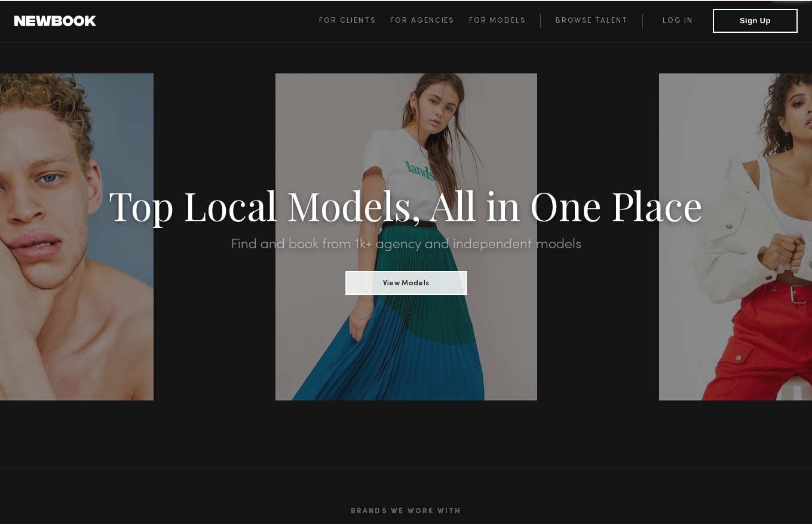 The image size is (812, 524). What do you see at coordinates (429, 21) in the screenshot?
I see `a: For Agencies` at bounding box center [429, 21].